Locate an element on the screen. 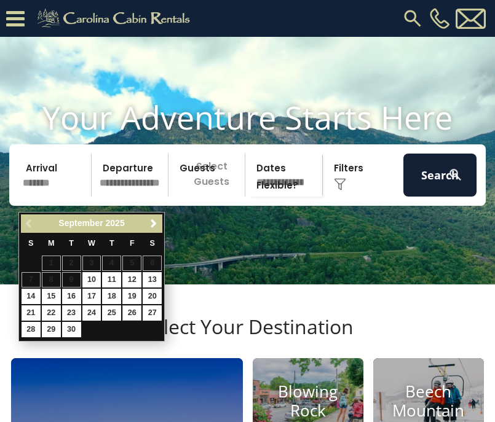  button: Search is located at coordinates (440, 175).